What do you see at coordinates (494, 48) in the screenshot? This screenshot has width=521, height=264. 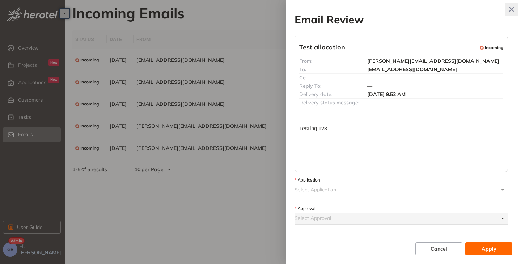 I see `span: Incoming` at bounding box center [494, 48].